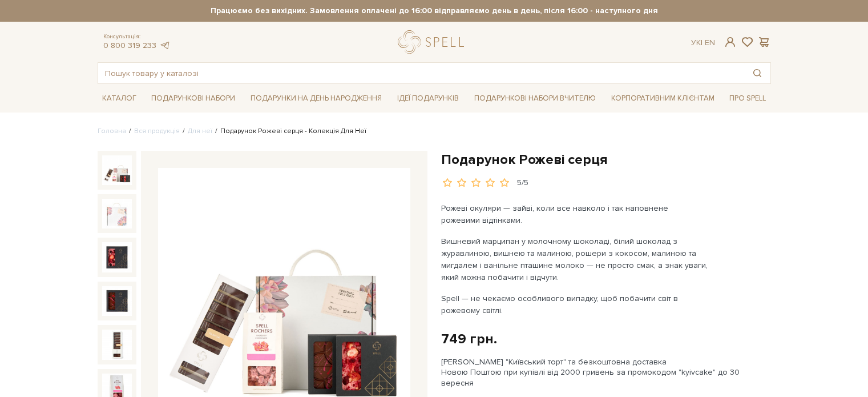  Describe the element at coordinates (289, 131) in the screenshot. I see `li: Подарунок Рожеві серця - Колекція Для Неї` at that location.